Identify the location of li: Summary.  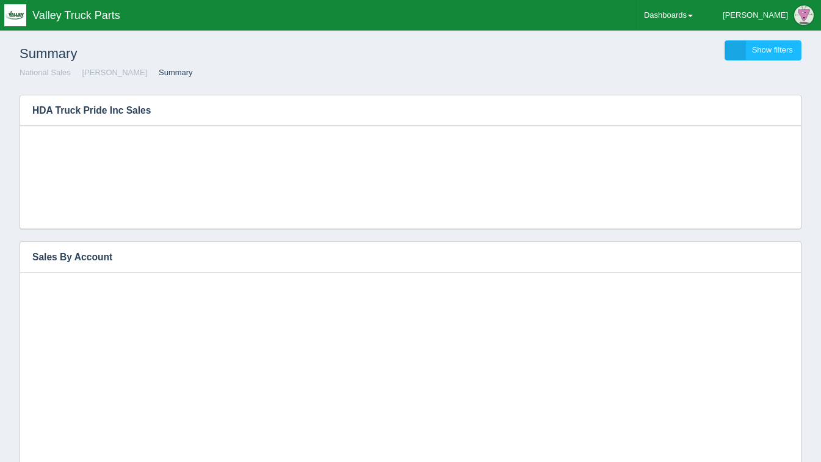
(171, 73).